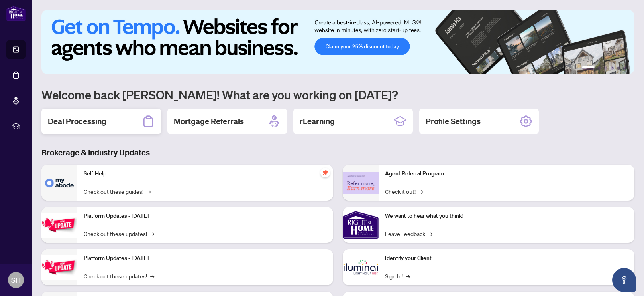 The height and width of the screenshot is (296, 644). Describe the element at coordinates (625, 68) in the screenshot. I see `button: 6` at that location.